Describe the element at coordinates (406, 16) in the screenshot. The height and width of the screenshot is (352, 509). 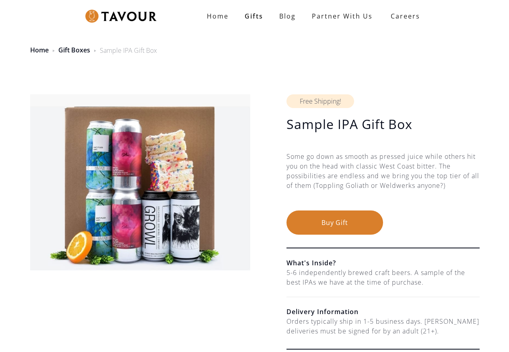
I see `strong: Careers` at that location.